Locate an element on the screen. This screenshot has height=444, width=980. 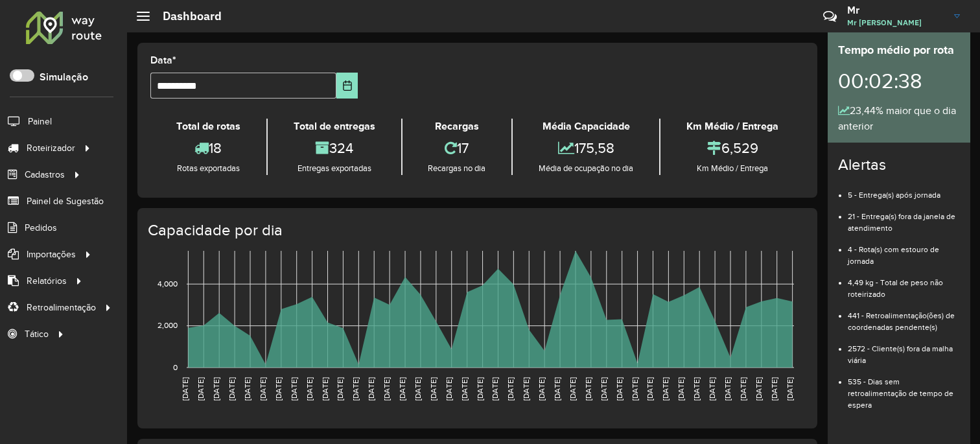
h3: Mr is located at coordinates (896, 9).